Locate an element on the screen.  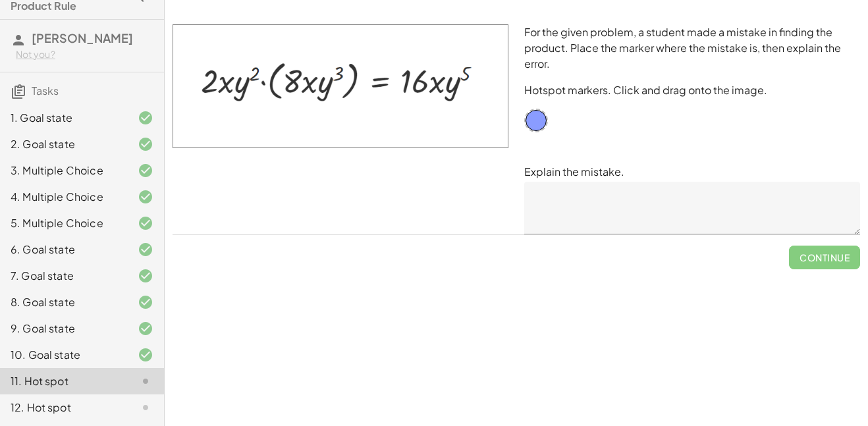
span: Tasks is located at coordinates (45, 90).